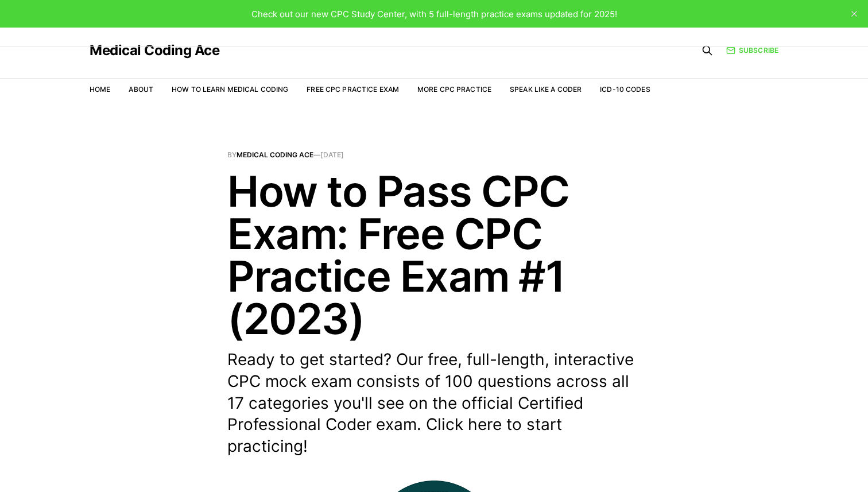 The width and height of the screenshot is (868, 492). What do you see at coordinates (855, 14) in the screenshot?
I see `button: close` at bounding box center [855, 14].